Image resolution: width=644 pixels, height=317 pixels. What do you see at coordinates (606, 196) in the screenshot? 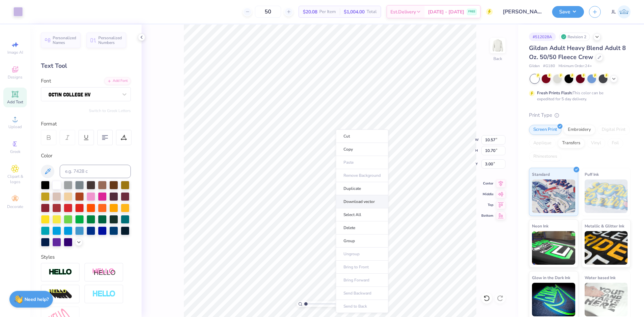
I see `img: Puff Ink` at bounding box center [606, 196].